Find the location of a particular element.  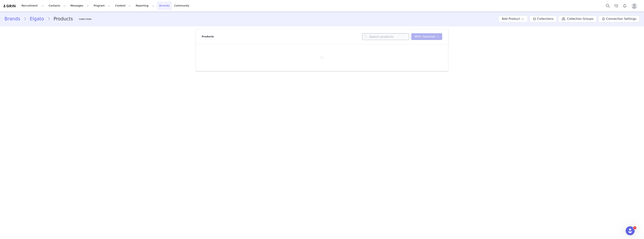

input: Search products is located at coordinates (386, 37).